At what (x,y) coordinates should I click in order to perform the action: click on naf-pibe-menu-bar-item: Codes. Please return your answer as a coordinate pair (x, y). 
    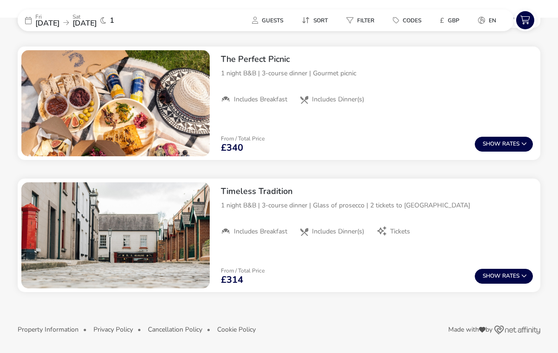
    Looking at the image, I should click on (408, 20).